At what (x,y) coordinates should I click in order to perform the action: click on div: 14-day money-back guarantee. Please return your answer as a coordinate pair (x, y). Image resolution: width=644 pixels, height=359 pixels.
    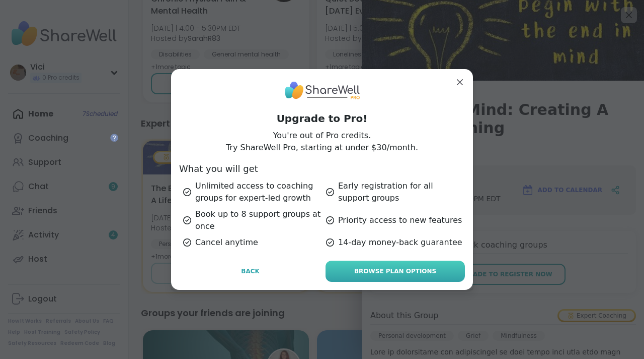
    Looking at the image, I should click on (396, 243).